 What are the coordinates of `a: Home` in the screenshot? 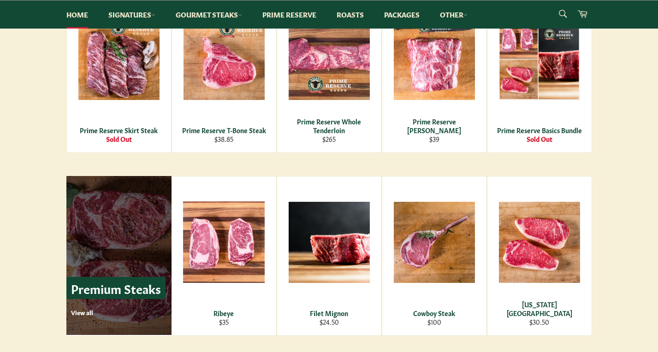 It's located at (77, 14).